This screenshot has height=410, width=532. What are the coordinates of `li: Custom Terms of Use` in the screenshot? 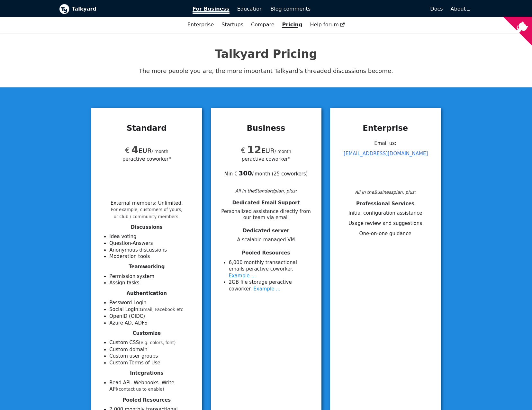 It's located at (152, 363).